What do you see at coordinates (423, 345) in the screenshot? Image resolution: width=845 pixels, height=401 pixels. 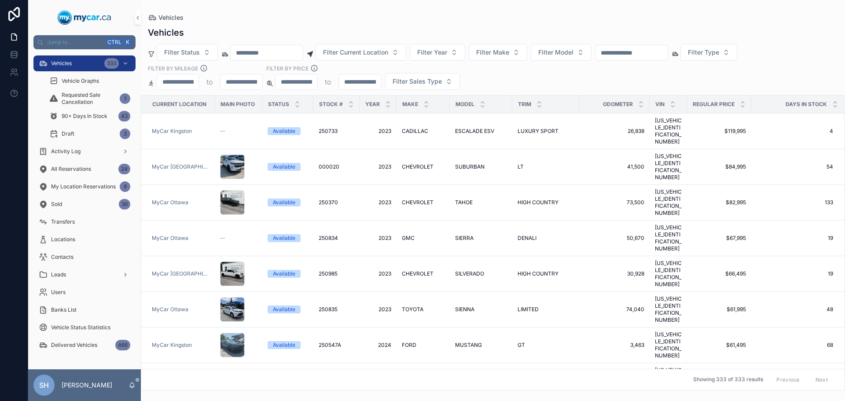 I see `a: FORD` at bounding box center [423, 345].